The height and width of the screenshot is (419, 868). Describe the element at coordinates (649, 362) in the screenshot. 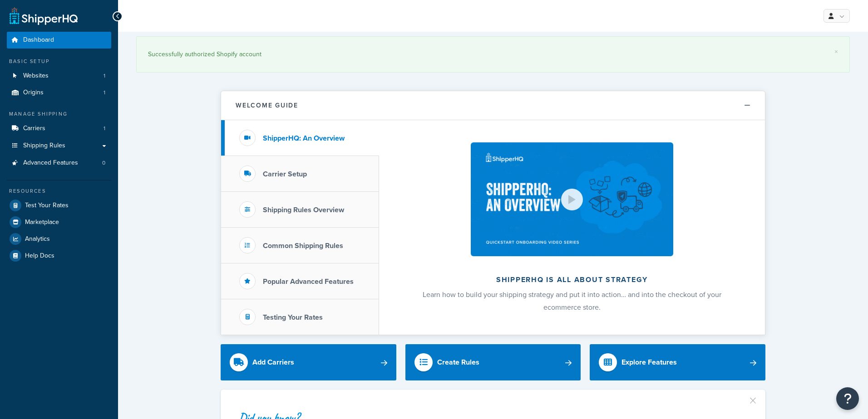

I see `div: Explore Features` at that location.